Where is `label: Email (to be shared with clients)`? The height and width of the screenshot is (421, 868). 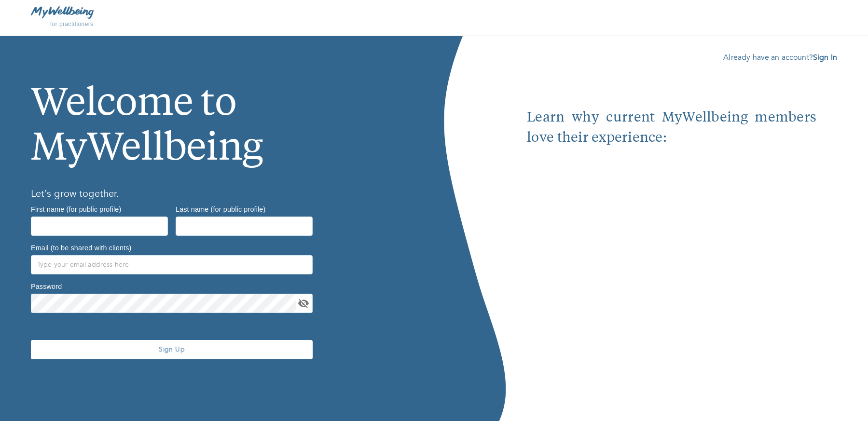 label: Email (to be shared with clients) is located at coordinates (81, 247).